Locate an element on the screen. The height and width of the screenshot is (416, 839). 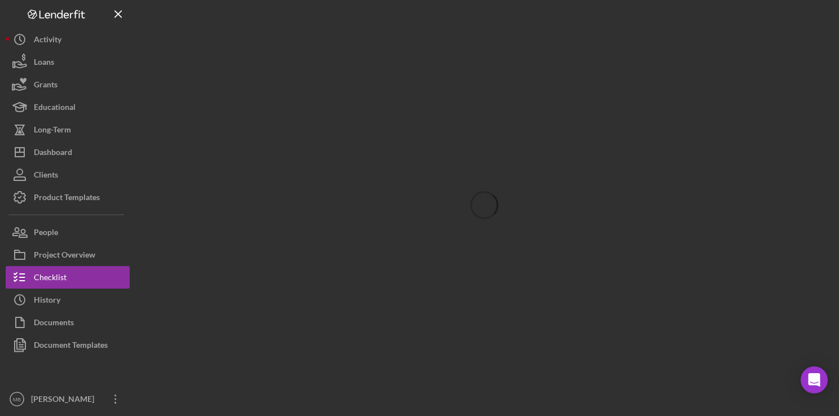
button: Document Templates is located at coordinates (68, 345).